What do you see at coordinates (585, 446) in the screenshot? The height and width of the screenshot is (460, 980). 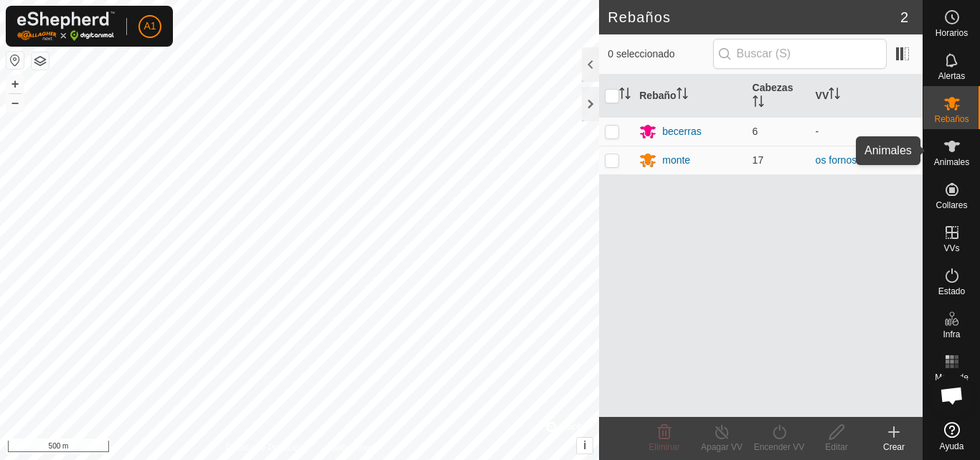 I see `button: i` at bounding box center [585, 446].